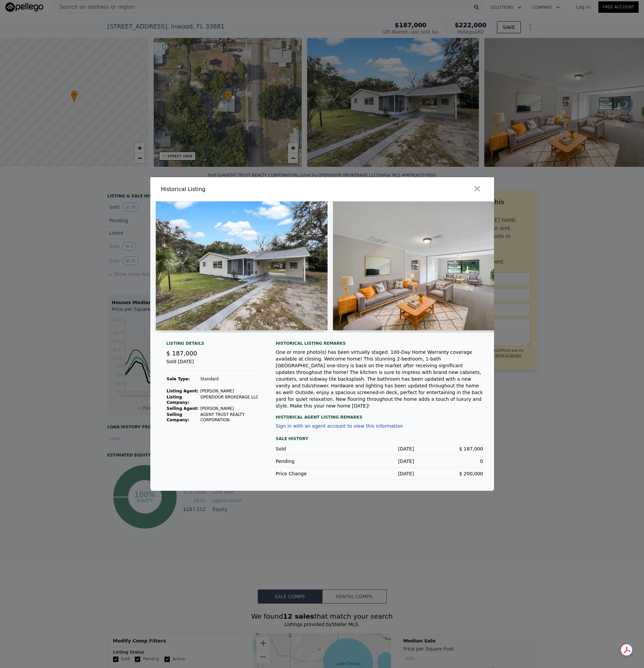 This screenshot has height=668, width=644. What do you see at coordinates (379, 415) in the screenshot?
I see `div: Historical Agent Listing Remarks` at bounding box center [379, 415].